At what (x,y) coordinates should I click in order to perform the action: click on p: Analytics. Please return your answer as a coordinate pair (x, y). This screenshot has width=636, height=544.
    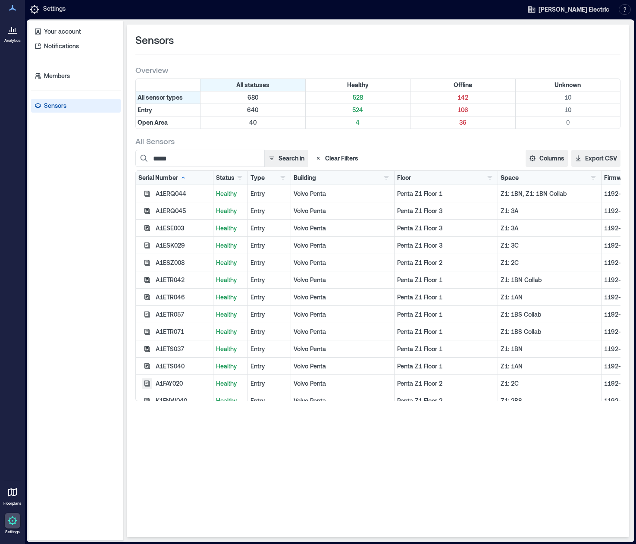
    Looking at the image, I should click on (13, 41).